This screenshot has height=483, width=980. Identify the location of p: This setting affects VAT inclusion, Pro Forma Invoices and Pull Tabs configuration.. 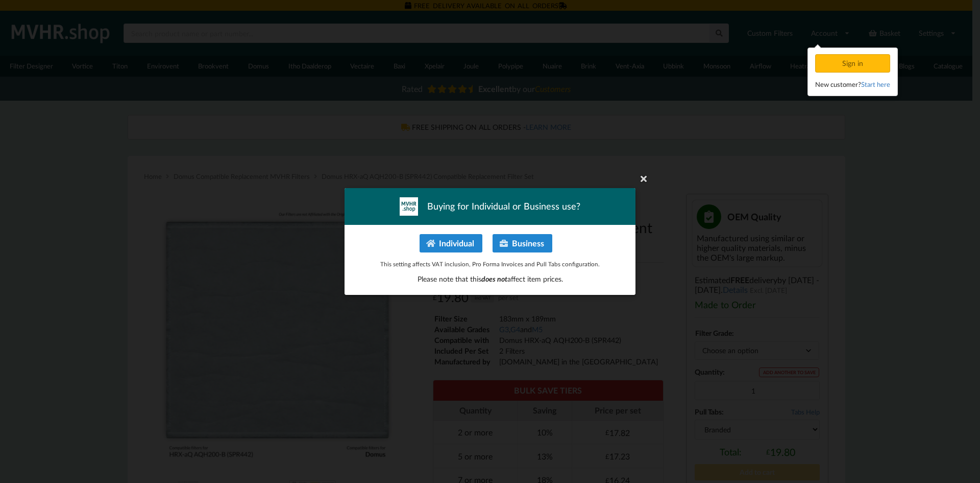
(490, 264).